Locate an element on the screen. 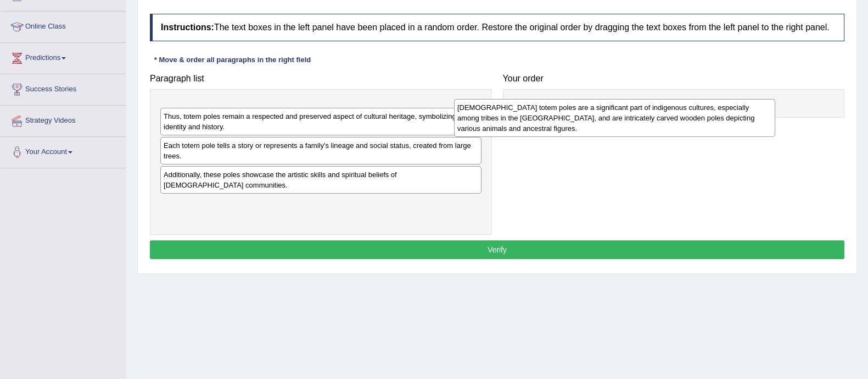  a: Online Class is located at coordinates (63, 25).